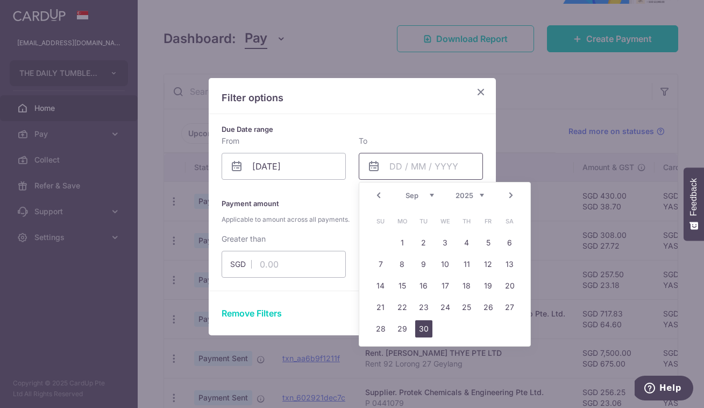  What do you see at coordinates (381, 329) in the screenshot?
I see `a: 28` at bounding box center [381, 329].